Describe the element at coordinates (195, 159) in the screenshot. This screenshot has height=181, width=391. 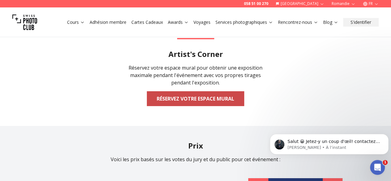
I see `p: Voici les prix basés sur les votes du jury et du public pour cet événement :` at that location.